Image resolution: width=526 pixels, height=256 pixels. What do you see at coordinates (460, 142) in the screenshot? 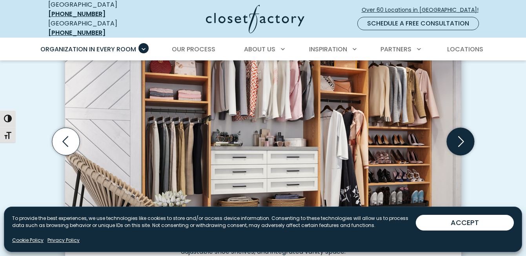
I see `button: Next slide` at bounding box center [460, 142].